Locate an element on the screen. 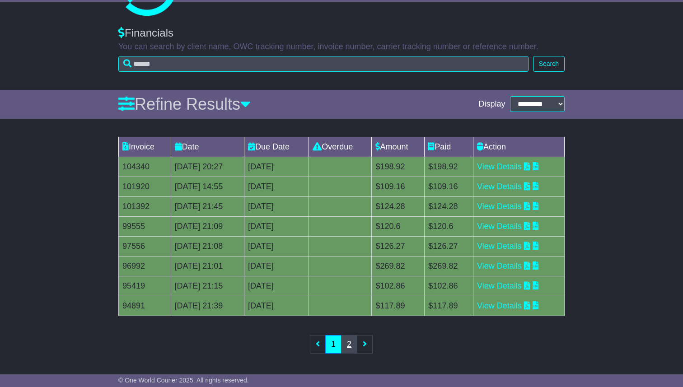 The height and width of the screenshot is (387, 683). td: Amount is located at coordinates (398, 147).